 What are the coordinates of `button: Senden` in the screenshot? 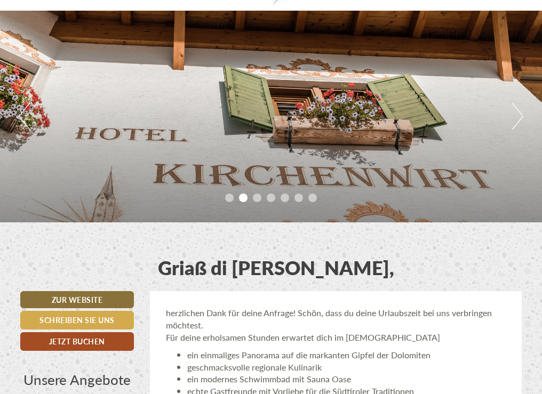 It's located at (308, 290).